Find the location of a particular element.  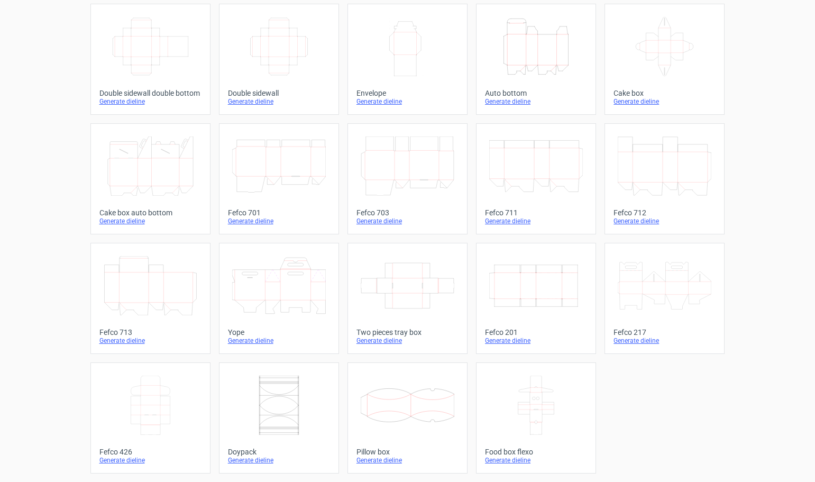

div: Yope is located at coordinates (279, 332).